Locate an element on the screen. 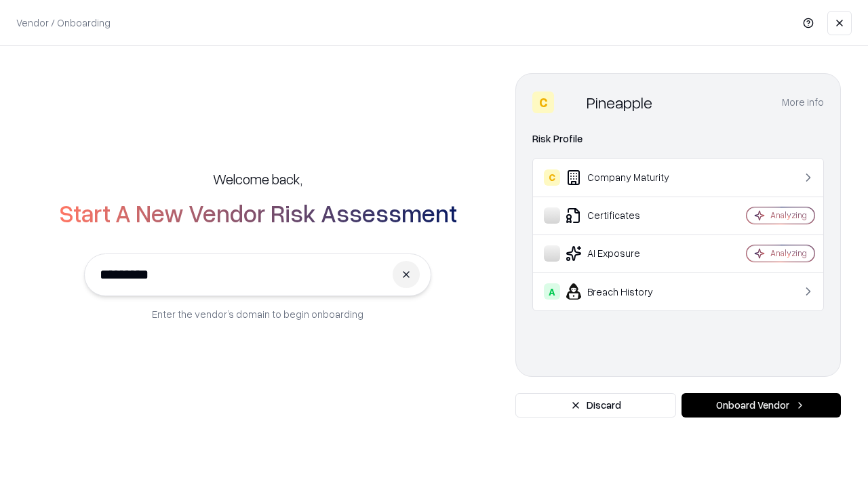  img: Pineapple is located at coordinates (570, 102).